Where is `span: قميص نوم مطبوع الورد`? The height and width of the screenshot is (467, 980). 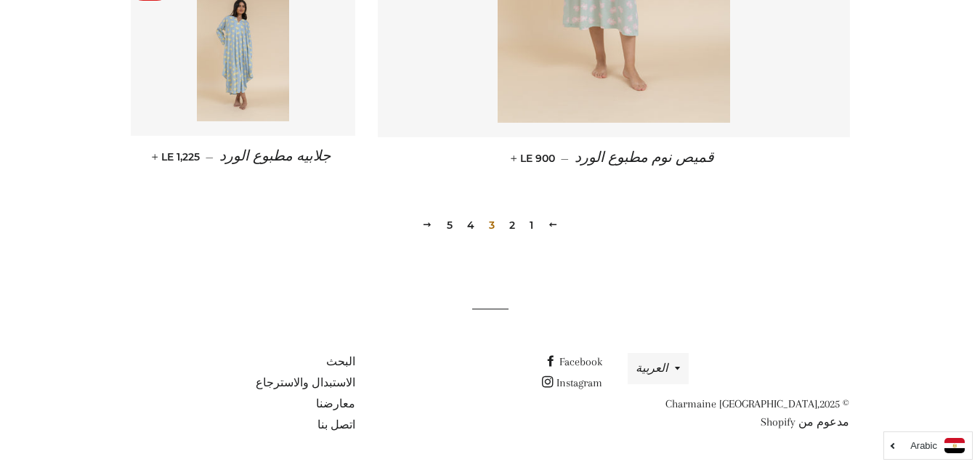 span: قميص نوم مطبوع الورد is located at coordinates (644, 157).